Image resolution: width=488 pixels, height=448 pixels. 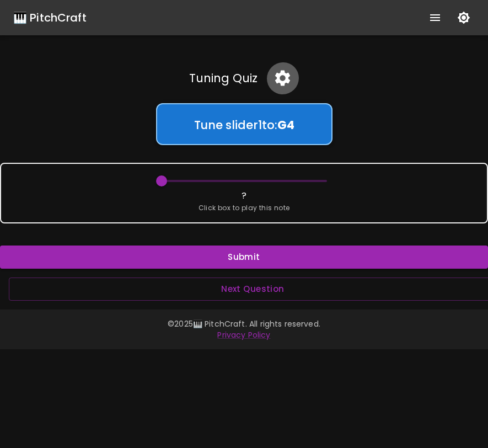 I want to click on b: G 4, so click(x=285, y=124).